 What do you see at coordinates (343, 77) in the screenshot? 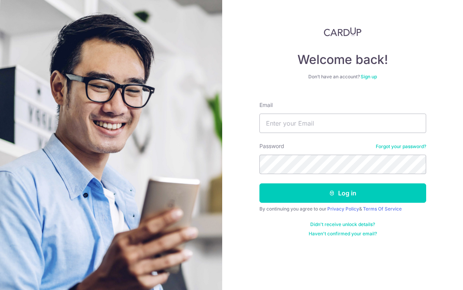
I see `div: Don’t have an account?` at bounding box center [343, 77].